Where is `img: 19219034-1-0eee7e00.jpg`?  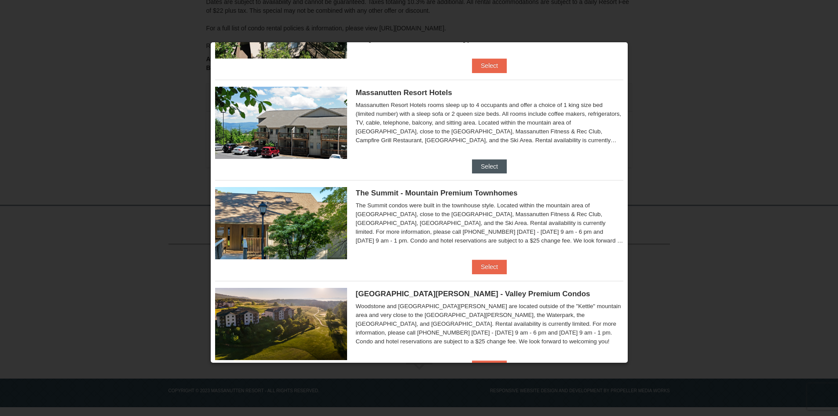
img: 19219034-1-0eee7e00.jpg is located at coordinates (281, 223).